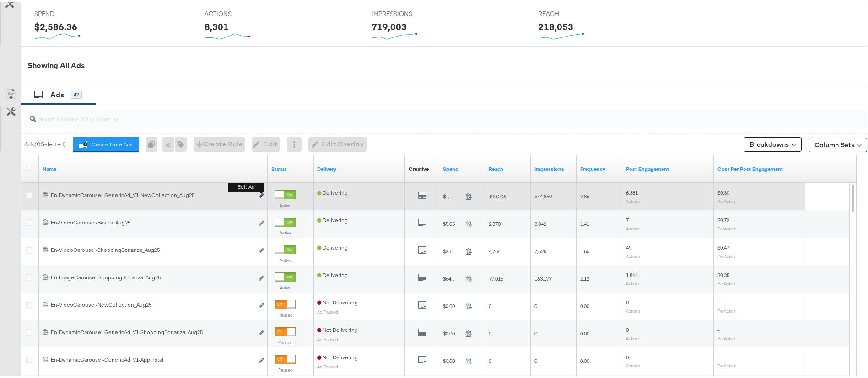 This screenshot has height=378, width=868. I want to click on div: En-VideoCarousel-NewCollection_Aug25, so click(152, 302).